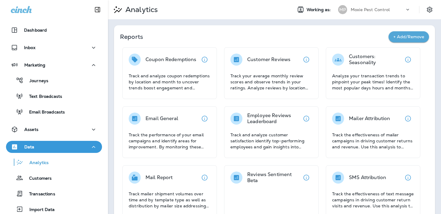  Describe the element at coordinates (409, 37) in the screenshot. I see `button: + Add/Remove` at that location.